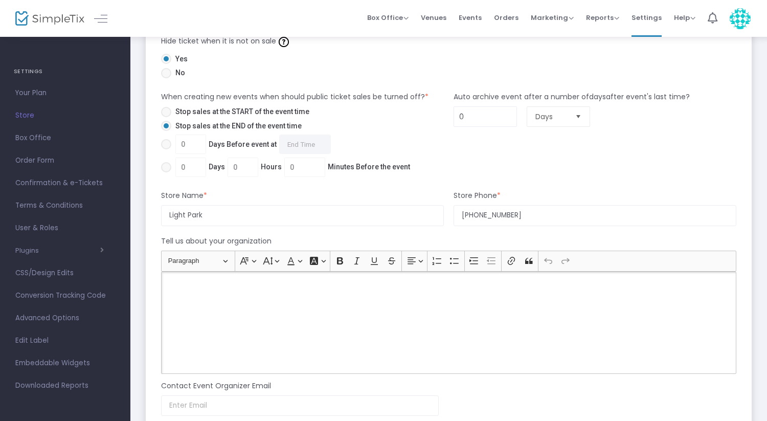 Image resolution: width=767 pixels, height=421 pixels. What do you see at coordinates (65, 161) in the screenshot?
I see `span: Order Form` at bounding box center [65, 161].